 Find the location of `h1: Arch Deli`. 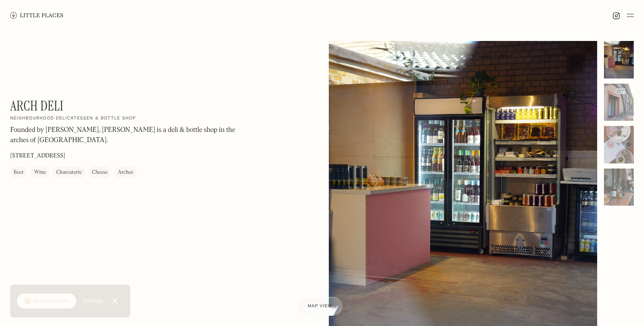

h1: Arch Deli is located at coordinates (36, 106).